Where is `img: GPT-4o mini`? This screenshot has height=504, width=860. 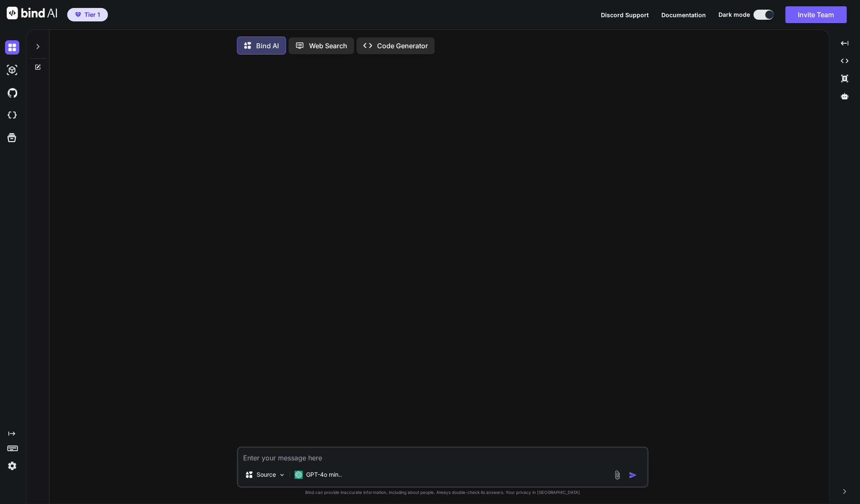
img: GPT-4o mini is located at coordinates (299, 475).